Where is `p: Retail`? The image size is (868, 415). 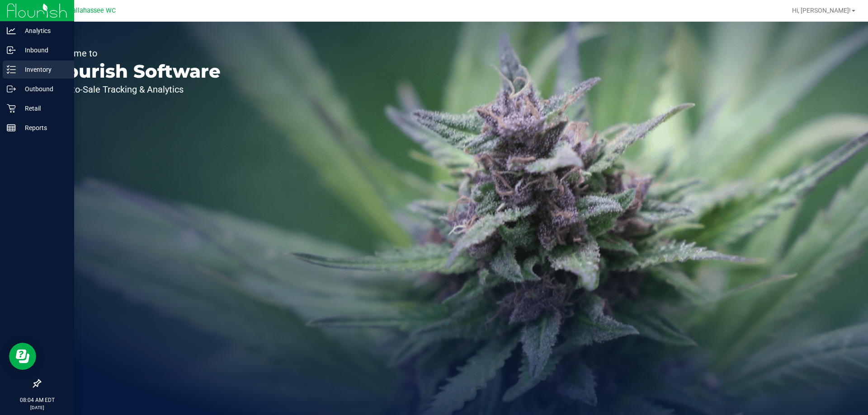 p: Retail is located at coordinates (43, 109).